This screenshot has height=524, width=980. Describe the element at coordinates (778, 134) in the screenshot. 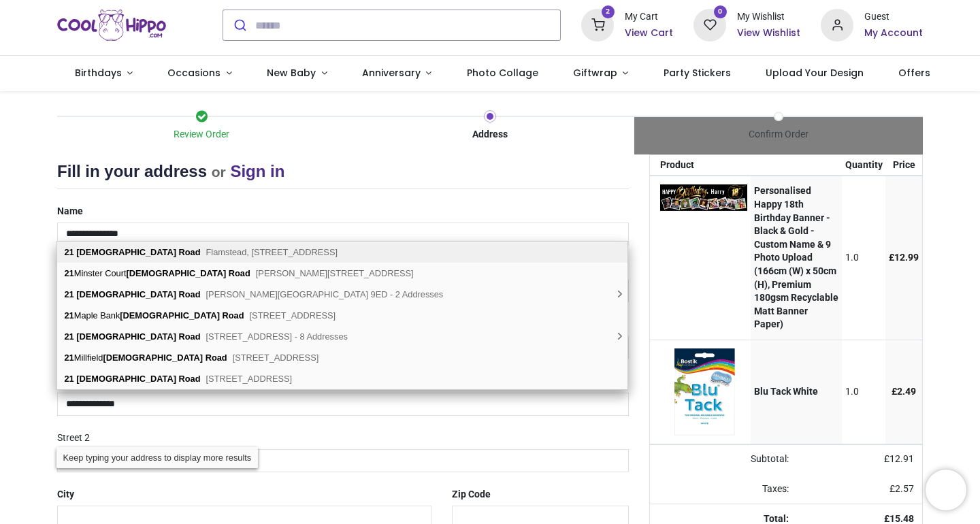

I see `div: Confirm Order` at that location.